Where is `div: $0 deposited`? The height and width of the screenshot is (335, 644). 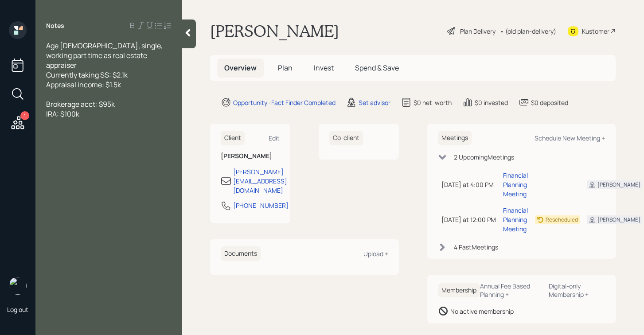 div: $0 deposited is located at coordinates (550, 102).